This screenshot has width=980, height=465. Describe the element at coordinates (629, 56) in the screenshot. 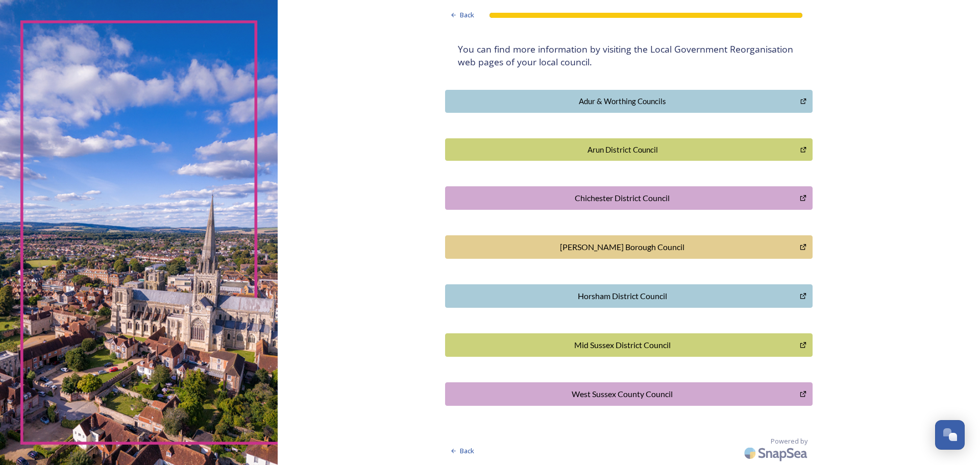

I see `h4: You can find more information by visiting the Local Government Reorganisation web pages of your l...` at that location.